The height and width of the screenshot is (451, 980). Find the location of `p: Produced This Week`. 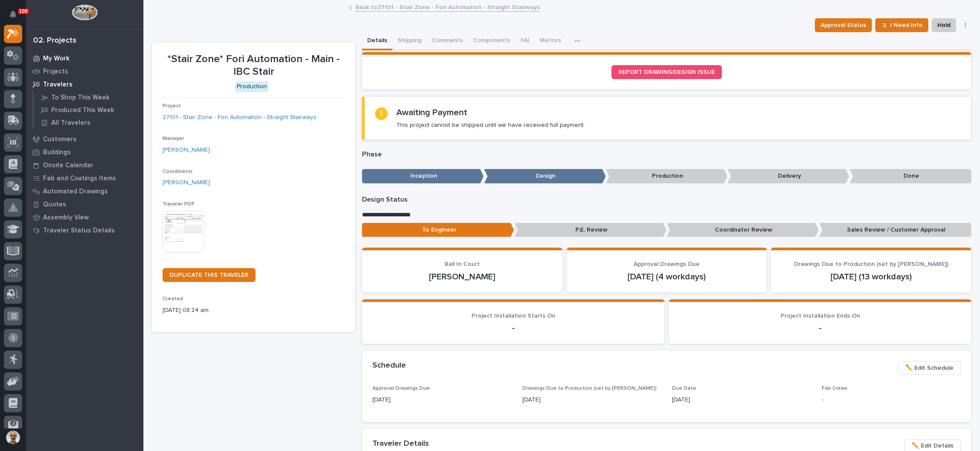

p: Produced This Week is located at coordinates (83, 111).